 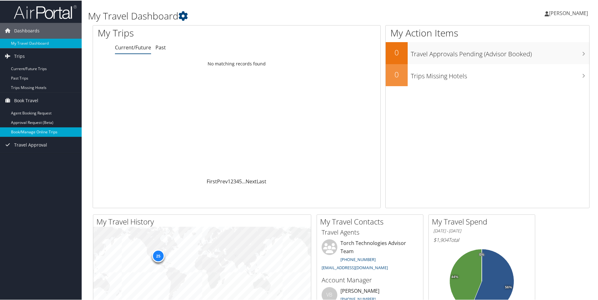 What do you see at coordinates (251, 181) in the screenshot?
I see `a: Next` at bounding box center [251, 181].